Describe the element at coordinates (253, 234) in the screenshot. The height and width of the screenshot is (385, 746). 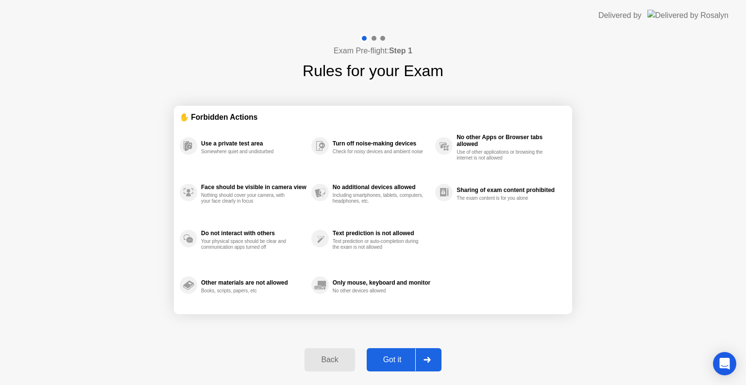
I see `div: Do not interact with others` at that location.